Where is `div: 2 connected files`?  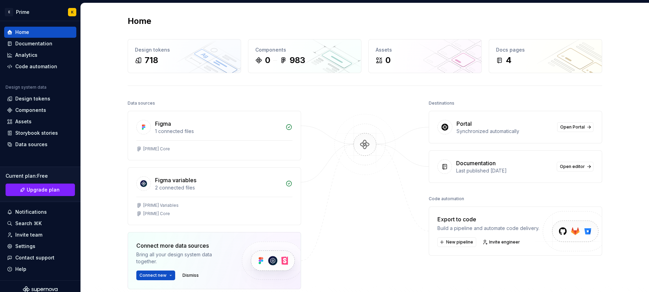 div: 2 connected files is located at coordinates (218, 188).